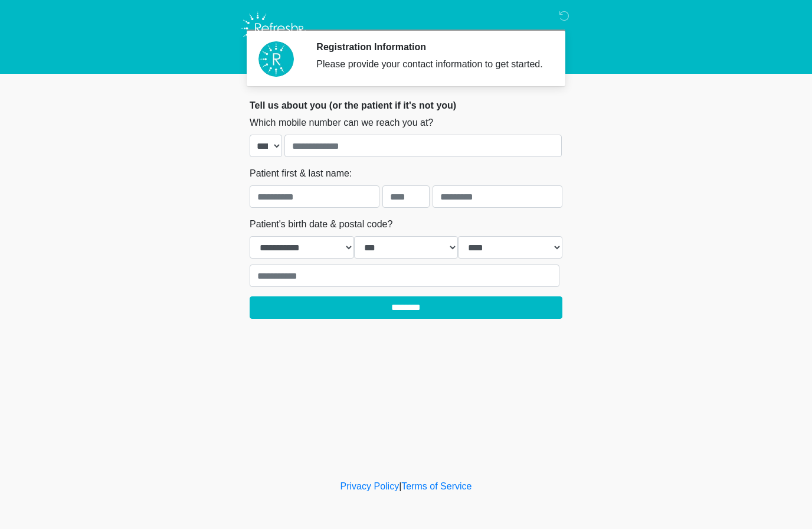 This screenshot has height=529, width=812. Describe the element at coordinates (436, 486) in the screenshot. I see `a: Terms of Service` at that location.